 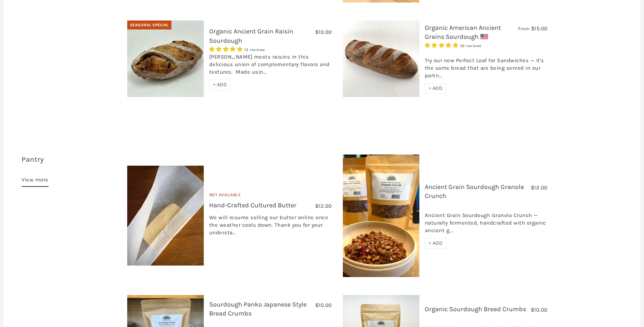 I want to click on span: 4.93 stars, so click(x=443, y=45).